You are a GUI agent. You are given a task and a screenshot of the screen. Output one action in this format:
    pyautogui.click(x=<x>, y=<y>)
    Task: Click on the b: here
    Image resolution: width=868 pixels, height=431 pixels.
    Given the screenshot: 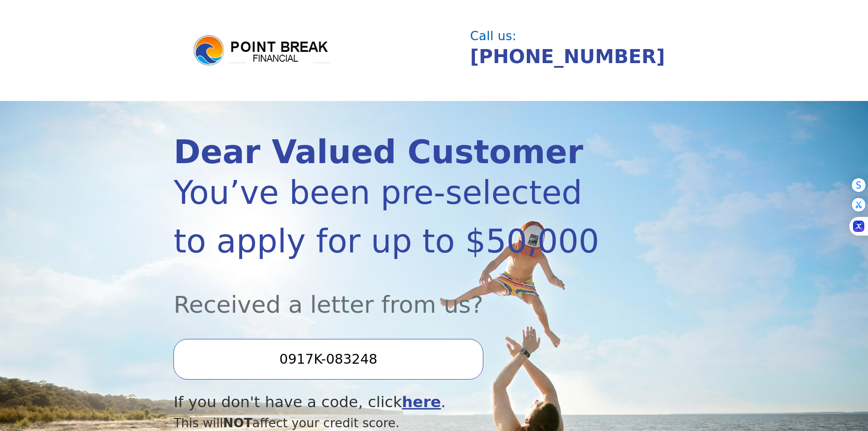 What is the action you would take?
    pyautogui.click(x=421, y=402)
    